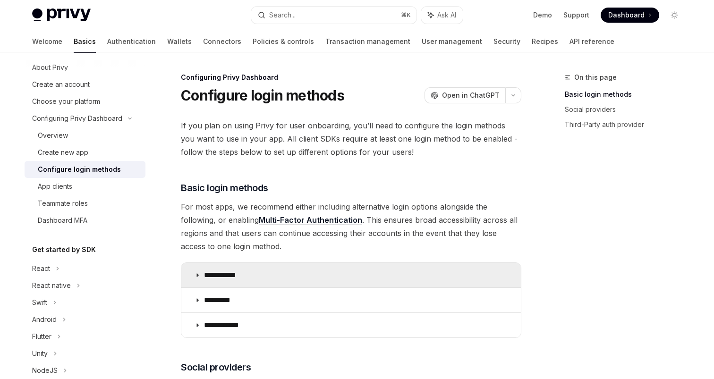 Image resolution: width=714 pixels, height=379 pixels. What do you see at coordinates (310, 220) in the screenshot?
I see `a: Multi-Factor Authentication` at bounding box center [310, 220].